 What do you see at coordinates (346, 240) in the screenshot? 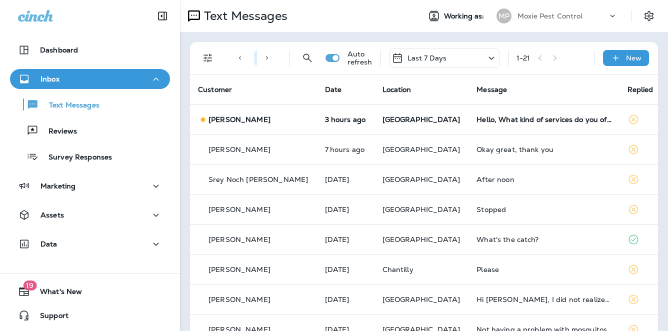
I see `p: Aug 27, 2025 01:03 PM` at bounding box center [346, 240].